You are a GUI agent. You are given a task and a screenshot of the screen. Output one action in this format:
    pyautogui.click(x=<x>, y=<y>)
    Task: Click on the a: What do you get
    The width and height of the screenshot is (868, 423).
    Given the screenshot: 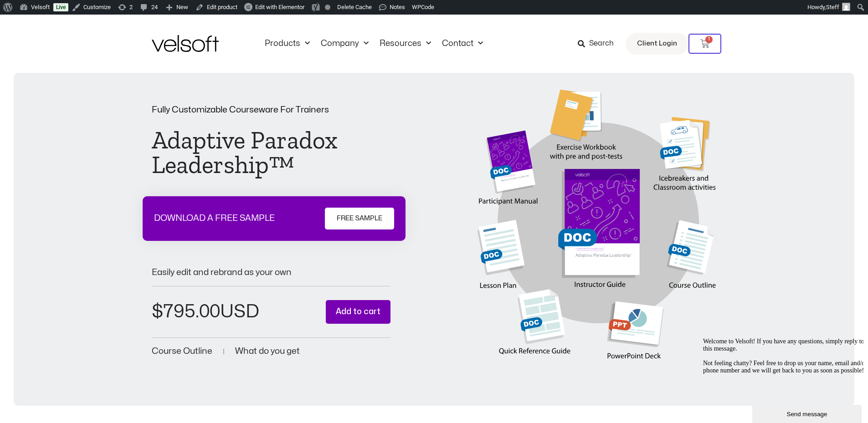 What is the action you would take?
    pyautogui.click(x=267, y=351)
    